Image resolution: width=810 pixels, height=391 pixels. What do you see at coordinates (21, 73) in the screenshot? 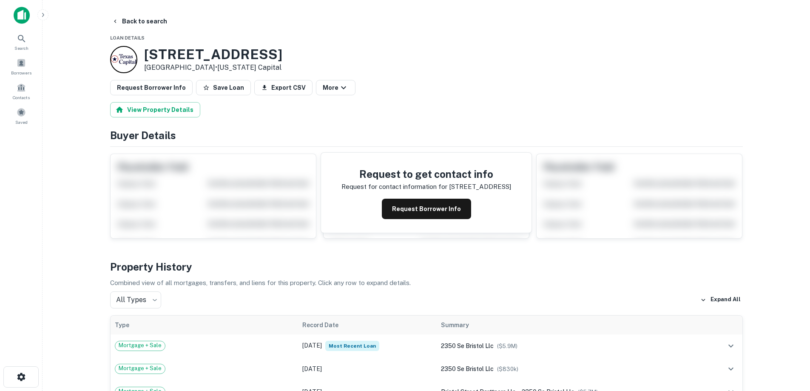
I see `span: Borrowers` at bounding box center [21, 73].